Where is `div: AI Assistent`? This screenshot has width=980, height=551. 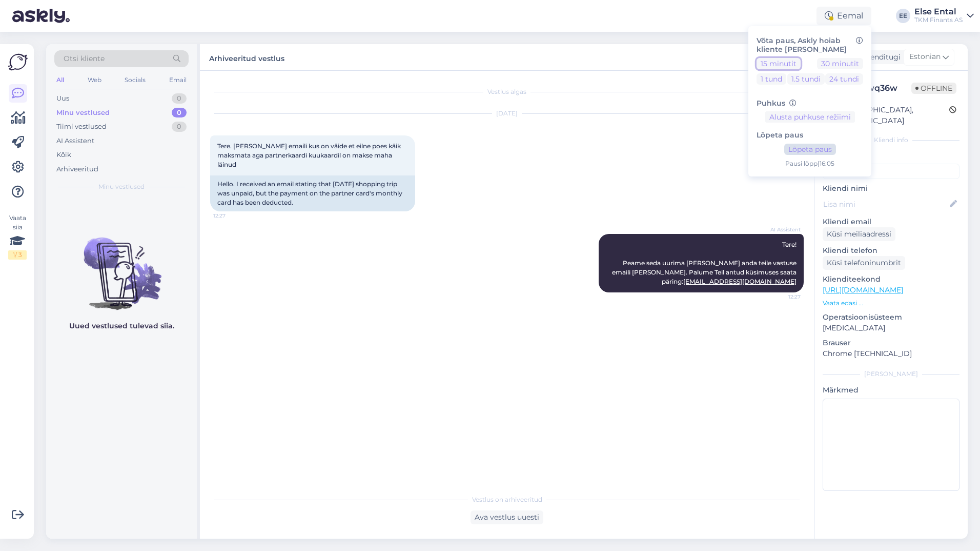
div: AI Assistent is located at coordinates (75, 141).